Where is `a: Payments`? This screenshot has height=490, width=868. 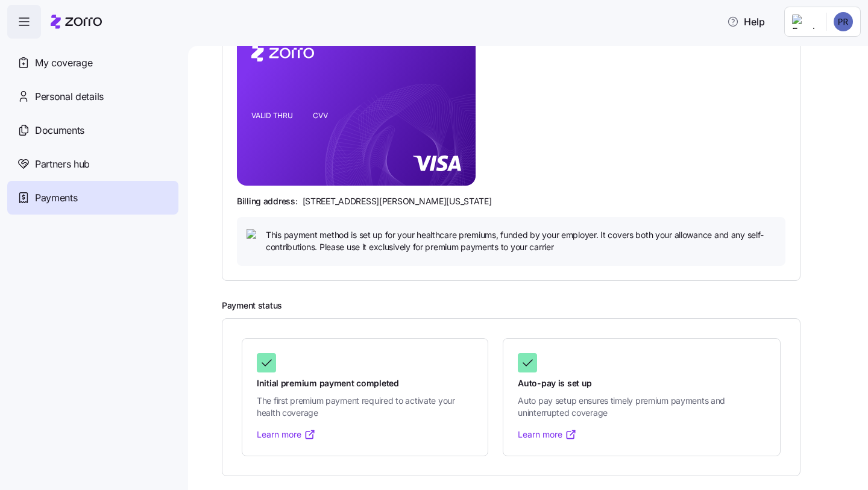
a: Payments is located at coordinates (93, 198).